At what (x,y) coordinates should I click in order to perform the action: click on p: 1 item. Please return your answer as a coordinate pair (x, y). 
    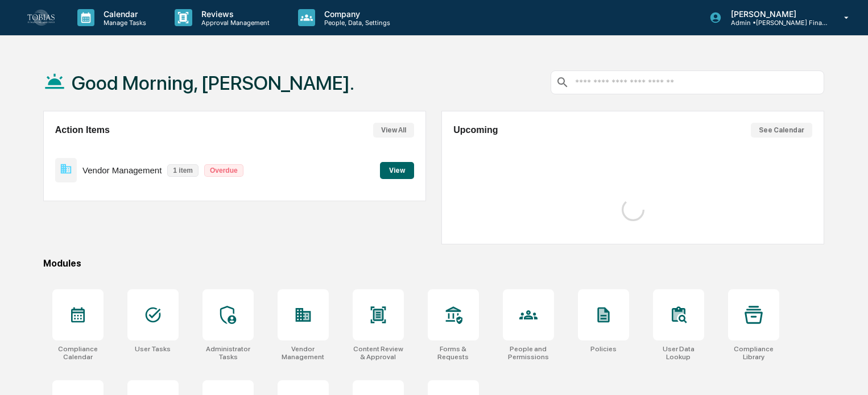
    Looking at the image, I should click on (183, 170).